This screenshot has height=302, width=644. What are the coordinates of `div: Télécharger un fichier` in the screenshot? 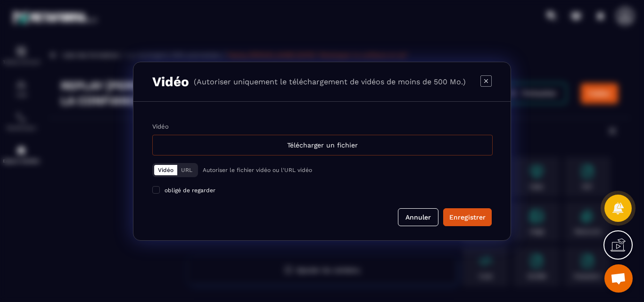 It's located at (322, 145).